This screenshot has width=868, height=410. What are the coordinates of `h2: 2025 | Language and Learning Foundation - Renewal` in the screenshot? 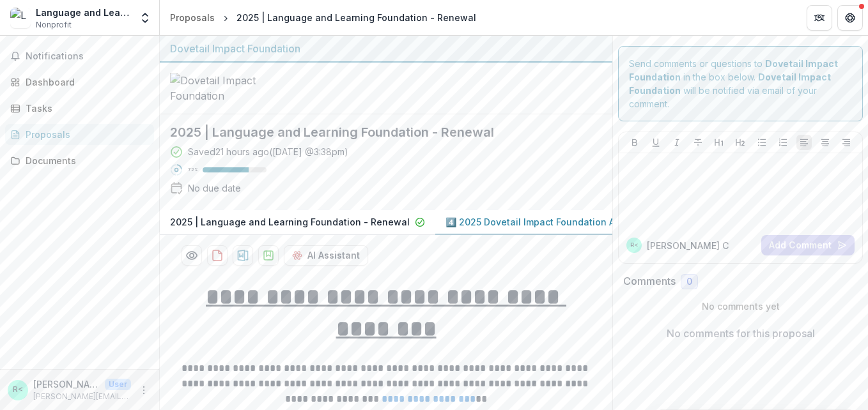 It's located at (376, 132).